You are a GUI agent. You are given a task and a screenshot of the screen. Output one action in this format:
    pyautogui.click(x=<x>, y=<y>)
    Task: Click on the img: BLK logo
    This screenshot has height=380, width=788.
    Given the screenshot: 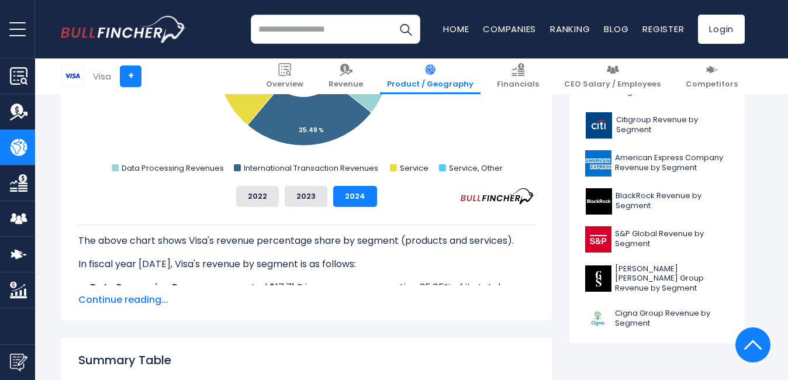 What is the action you would take?
    pyautogui.click(x=598, y=201)
    